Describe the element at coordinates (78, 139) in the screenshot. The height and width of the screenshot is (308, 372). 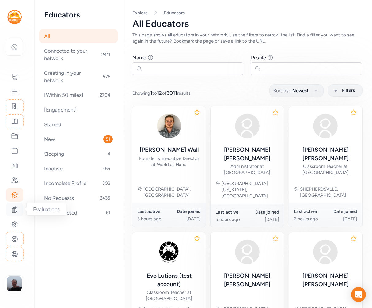
I see `div: New` at that location.